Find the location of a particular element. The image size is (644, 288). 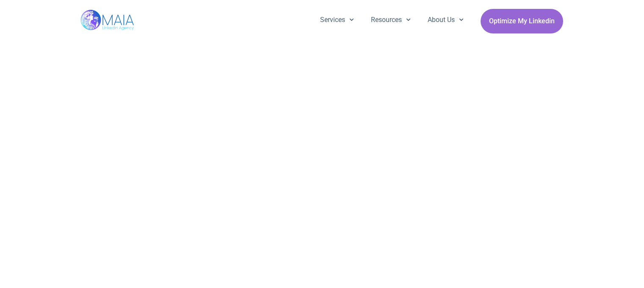

a: Optimize My Linkedin is located at coordinates (522, 21).